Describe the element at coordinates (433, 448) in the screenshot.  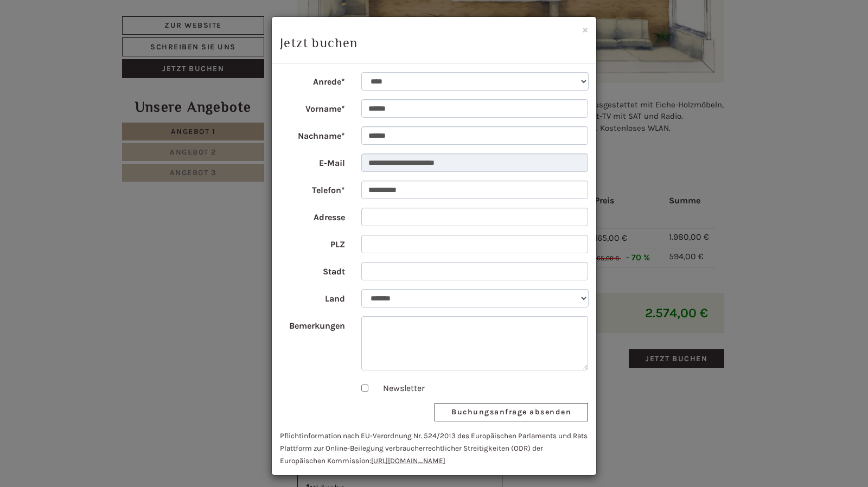
I see `small: Pflichtinformation nach EU-Verordnung Nr. 524/2013 des Europäischen Parlaments und Rats Plattform...` at that location.